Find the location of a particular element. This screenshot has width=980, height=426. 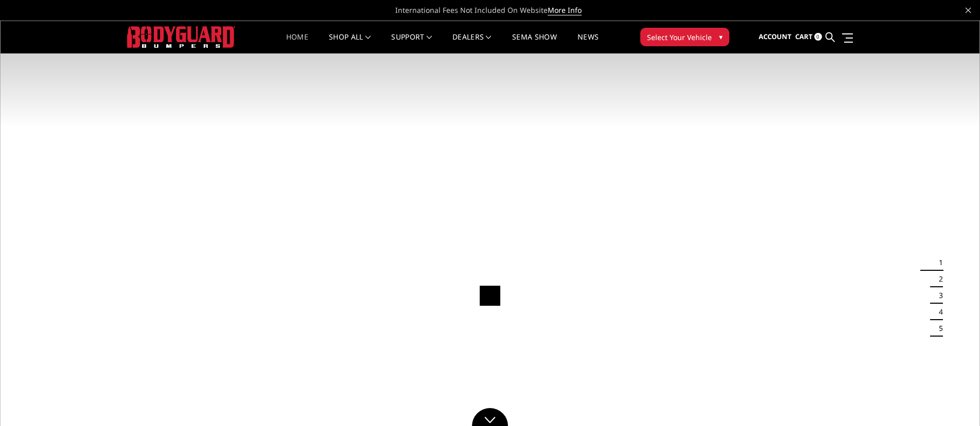

span: Cart is located at coordinates (803, 36).